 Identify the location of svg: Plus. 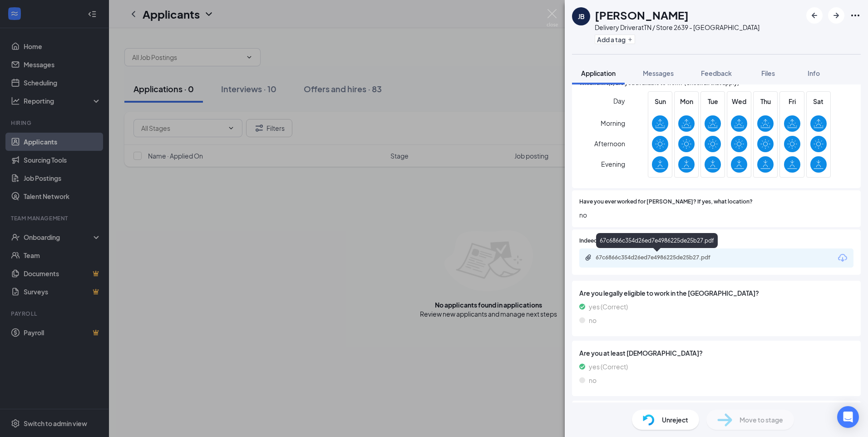
(630, 40).